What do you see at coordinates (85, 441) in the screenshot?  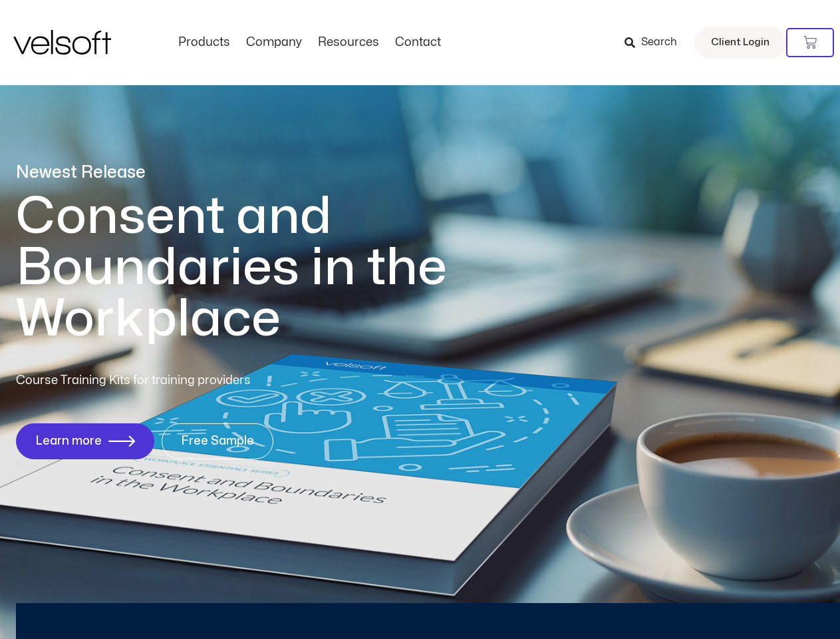 I see `a: Learn more` at bounding box center [85, 441].